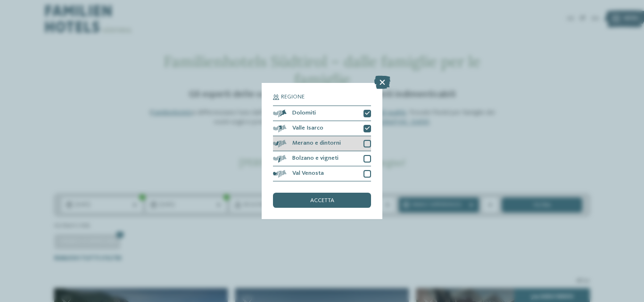 The image size is (644, 302). I want to click on span: Merano e dintorni, so click(316, 143).